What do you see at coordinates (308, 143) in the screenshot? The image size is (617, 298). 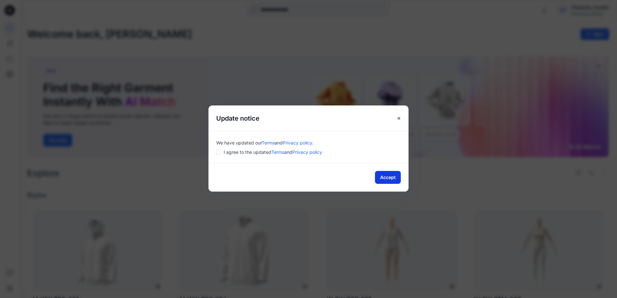 I see `div: We have updated our .` at bounding box center [308, 143].